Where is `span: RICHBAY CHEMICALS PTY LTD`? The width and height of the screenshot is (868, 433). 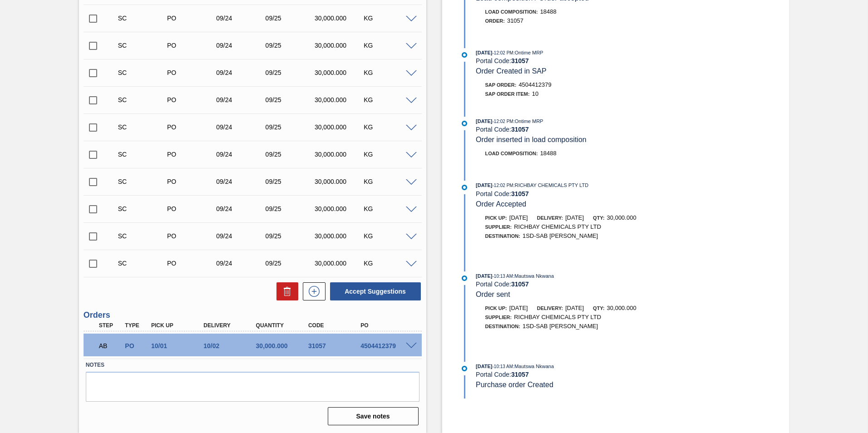
span: RICHBAY CHEMICALS PTY LTD is located at coordinates (558, 226).